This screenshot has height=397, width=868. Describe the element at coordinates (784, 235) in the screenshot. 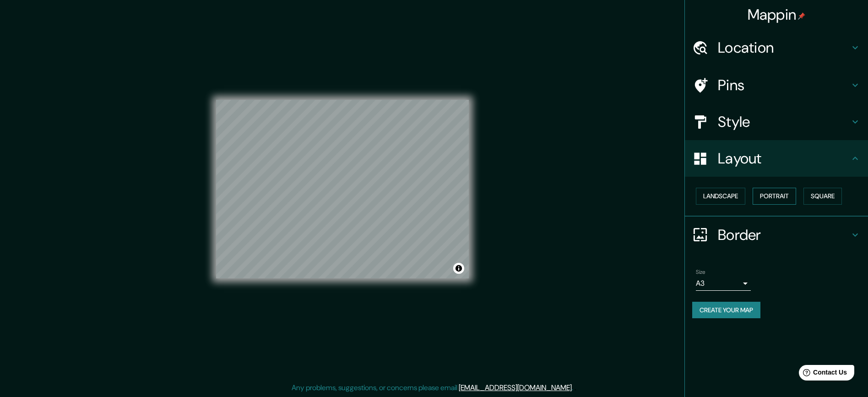

I see `h4: Border` at that location.